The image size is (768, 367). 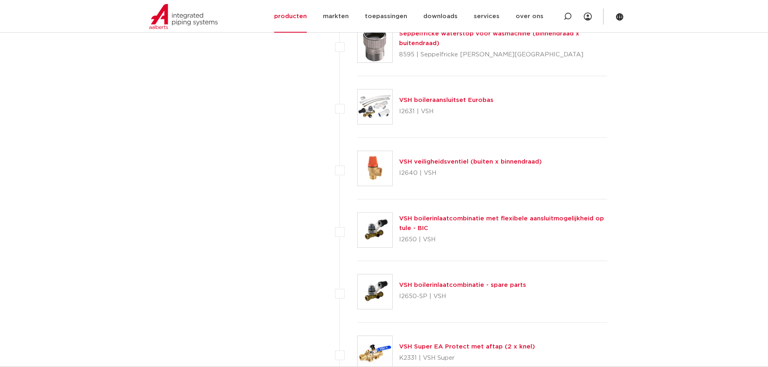 What do you see at coordinates (446, 112) in the screenshot?
I see `p: I2631 | VSH` at bounding box center [446, 112].